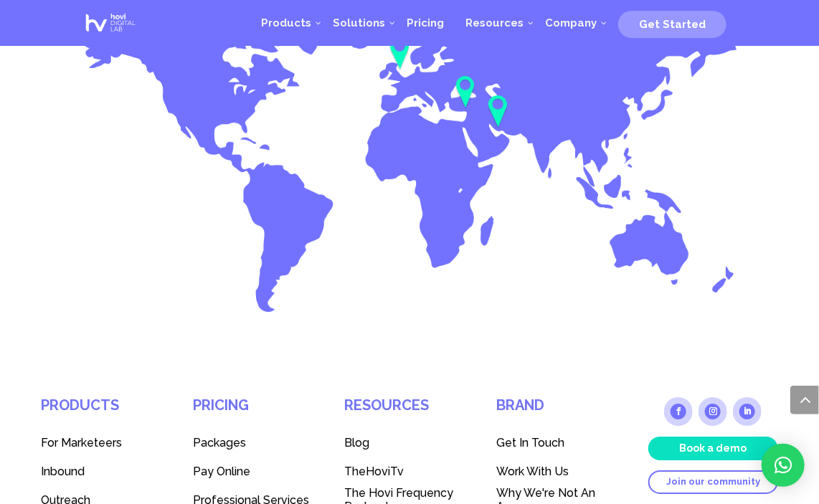 This screenshot has width=819, height=504. I want to click on a: Follow on LinkedIn, so click(747, 411).